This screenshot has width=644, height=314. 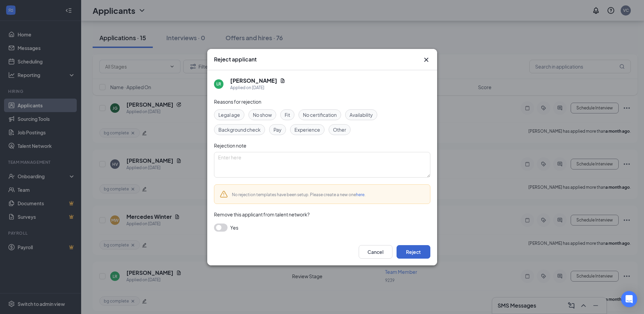 I want to click on button: Close, so click(x=427, y=60).